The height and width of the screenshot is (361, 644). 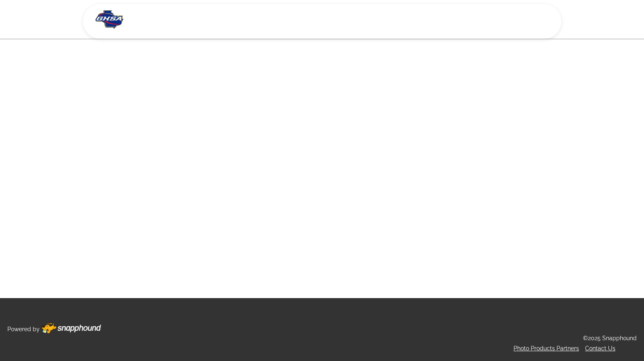 I want to click on p: Powered by, so click(x=23, y=329).